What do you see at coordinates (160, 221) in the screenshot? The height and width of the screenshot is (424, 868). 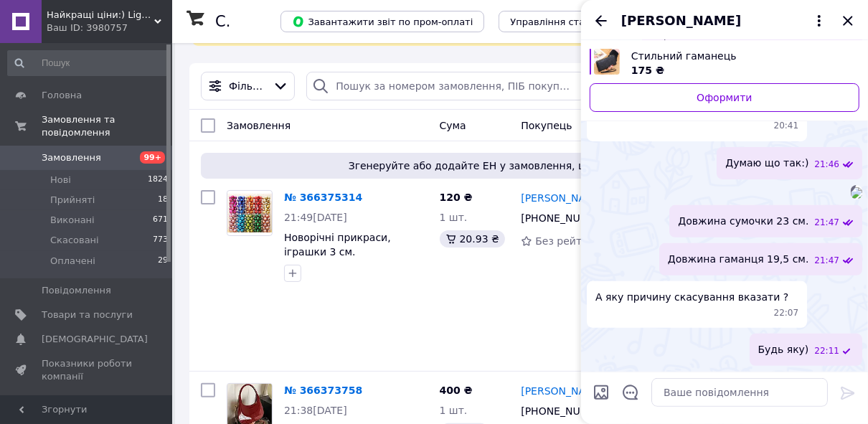 I see `span: 671` at bounding box center [160, 221].